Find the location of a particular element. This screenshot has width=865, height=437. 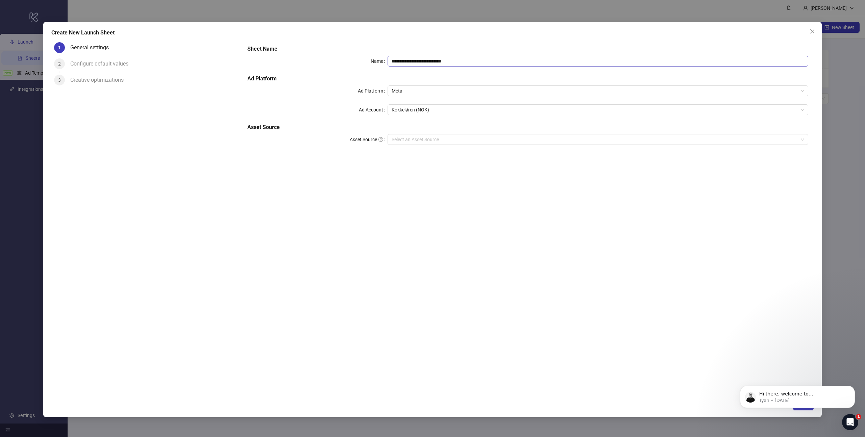

span: close is located at coordinates (813, 31).